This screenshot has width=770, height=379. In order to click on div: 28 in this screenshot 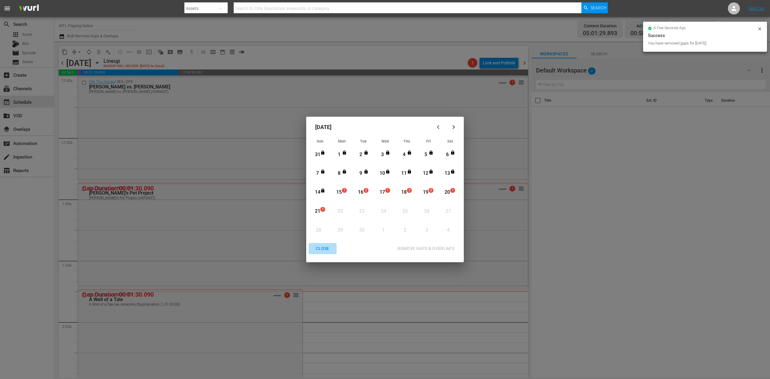, I will do `click(319, 230)`.